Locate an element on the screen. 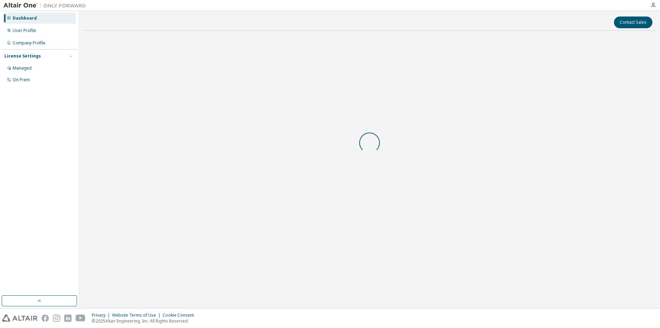  div: User Profile is located at coordinates (24, 31).